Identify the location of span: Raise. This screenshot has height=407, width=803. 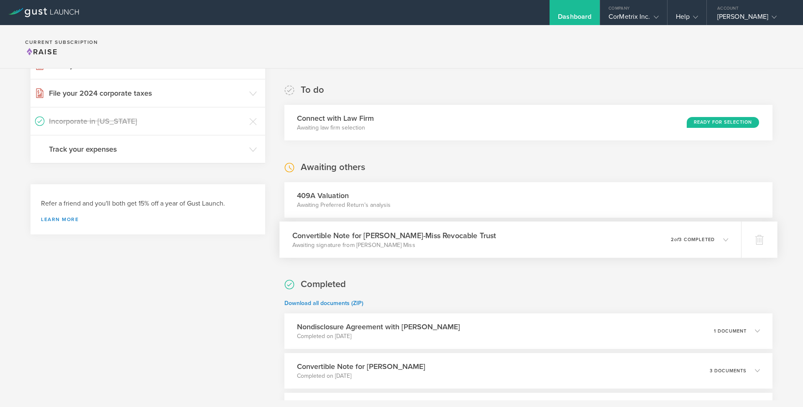
(41, 52).